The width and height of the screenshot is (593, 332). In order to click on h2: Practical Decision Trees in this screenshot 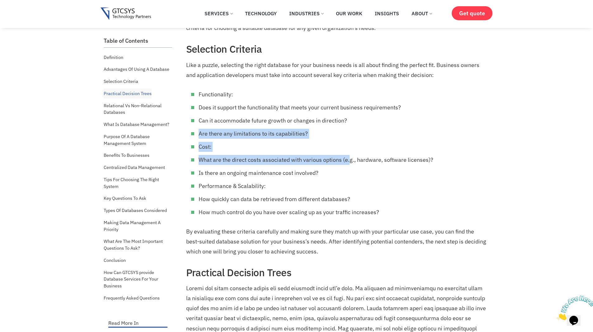, I will do `click(337, 272)`.